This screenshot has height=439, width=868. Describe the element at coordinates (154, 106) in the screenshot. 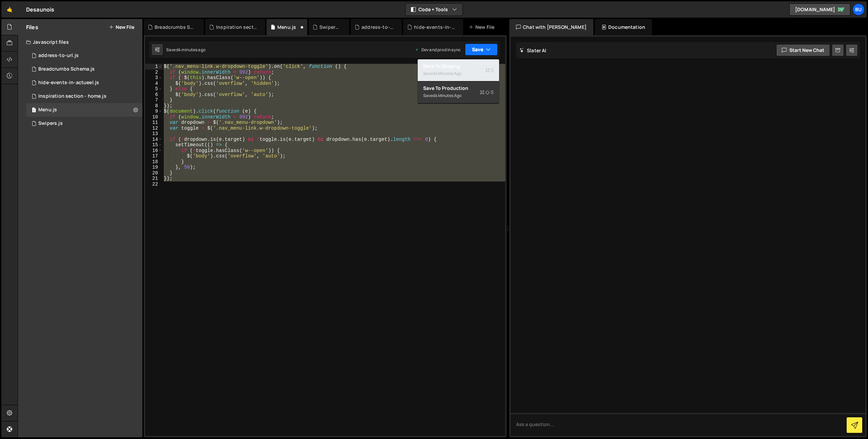

I see `div: 8` at that location.